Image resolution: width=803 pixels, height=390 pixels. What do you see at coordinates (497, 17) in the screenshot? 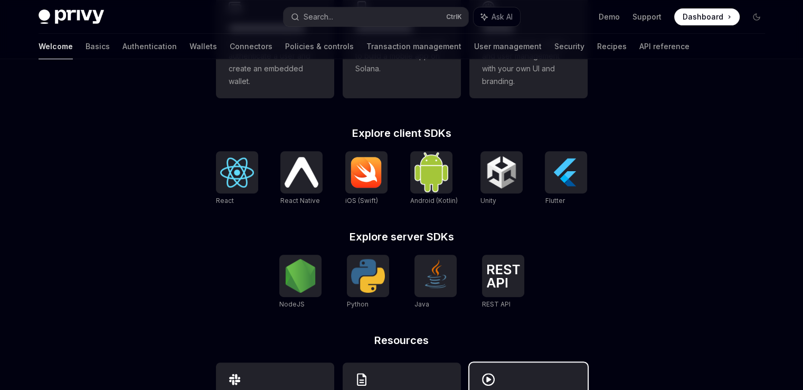
I see `button: Ask AI` at bounding box center [497, 17].